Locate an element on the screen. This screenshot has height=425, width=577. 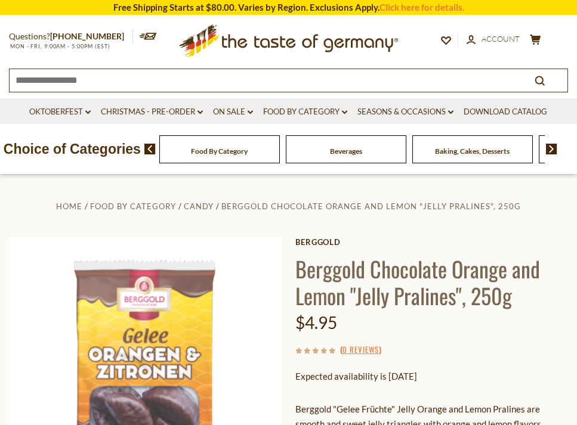
a: Seasons & Occasions is located at coordinates (405, 112).